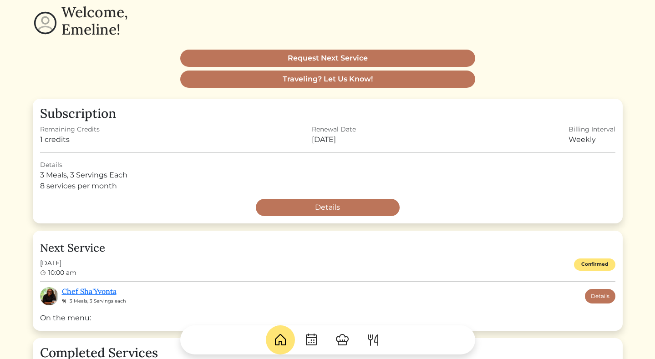 This screenshot has width=655, height=359. Describe the element at coordinates (43, 273) in the screenshot. I see `img: clock-b05ee3d0f9935d60bc54650fc25b6257a00041fd3bdc39e3e98414568feee22d.svg` at that location.